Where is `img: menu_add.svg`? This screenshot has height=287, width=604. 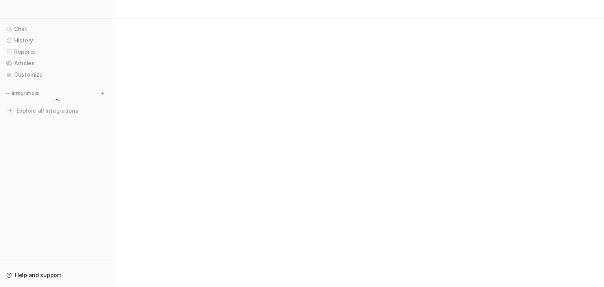
img: menu_add.svg is located at coordinates (103, 94).